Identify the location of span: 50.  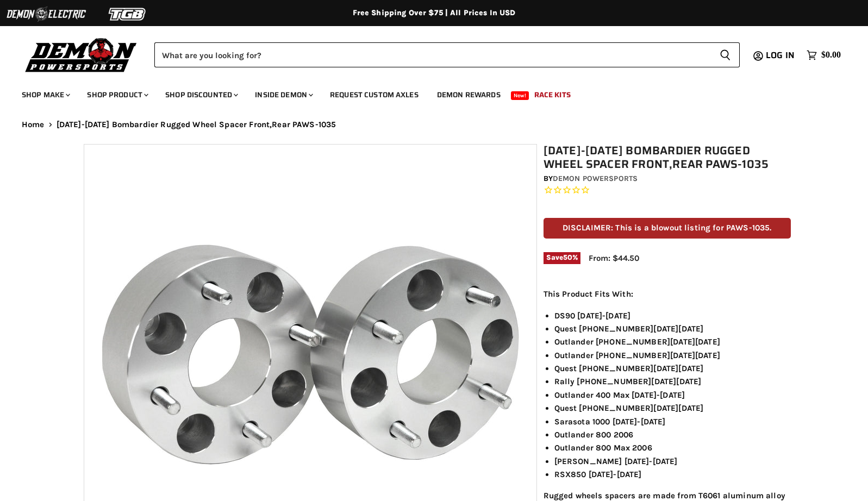
(568, 257).